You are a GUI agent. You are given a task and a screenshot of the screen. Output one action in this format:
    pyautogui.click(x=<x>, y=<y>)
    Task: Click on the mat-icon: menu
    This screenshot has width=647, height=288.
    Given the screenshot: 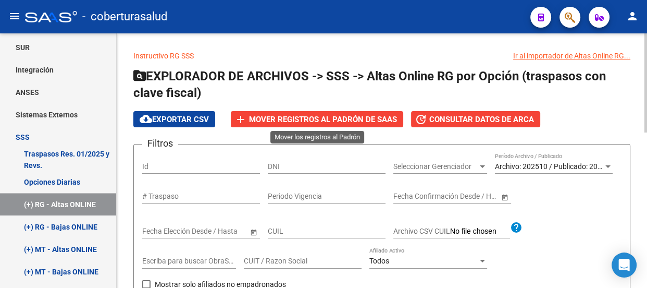 What is the action you would take?
    pyautogui.click(x=15, y=16)
    